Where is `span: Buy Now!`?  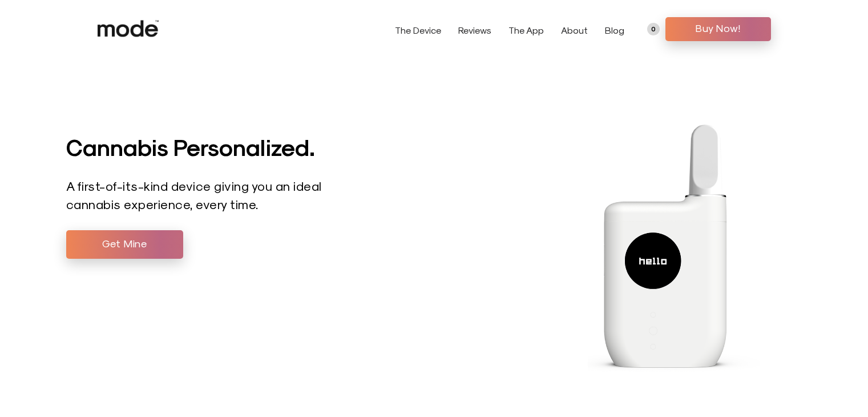 span: Buy Now! is located at coordinates (718, 28).